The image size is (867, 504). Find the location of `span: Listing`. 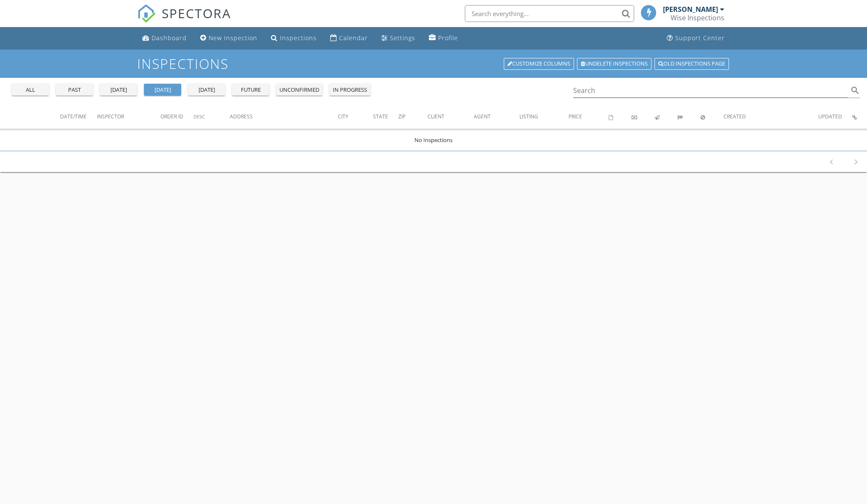

span: Listing is located at coordinates (529, 117).